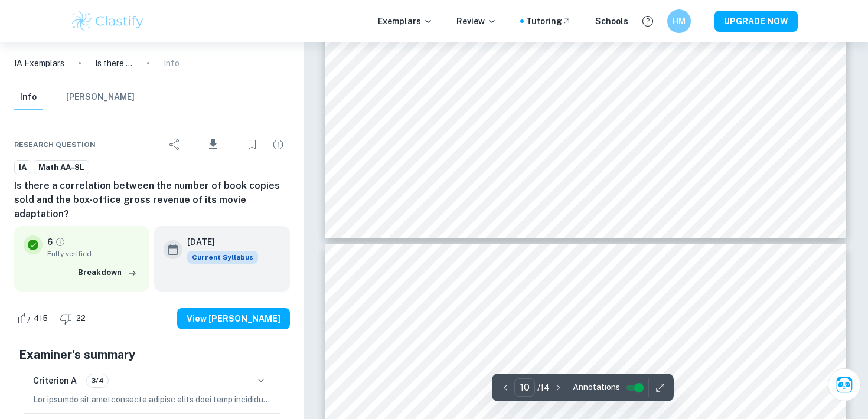  What do you see at coordinates (23, 167) in the screenshot?
I see `span: IA` at bounding box center [23, 167].